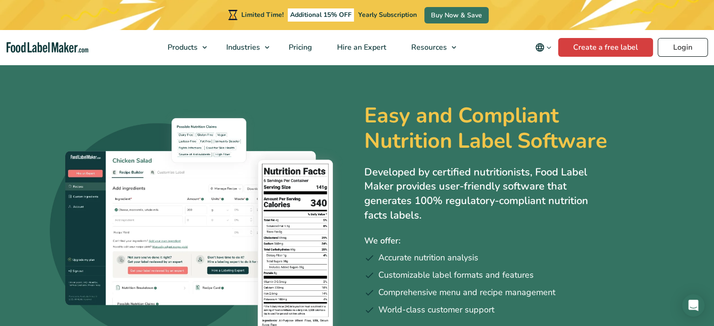 The width and height of the screenshot is (714, 326). What do you see at coordinates (430, 47) in the screenshot?
I see `a: Resources` at bounding box center [430, 47].